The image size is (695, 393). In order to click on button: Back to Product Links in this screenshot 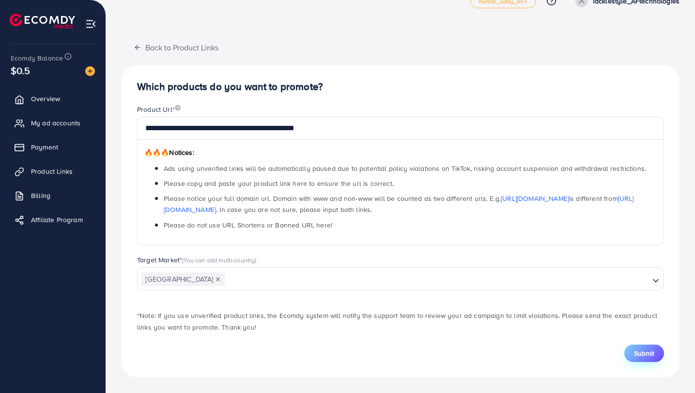, I will do `click(176, 47)`.